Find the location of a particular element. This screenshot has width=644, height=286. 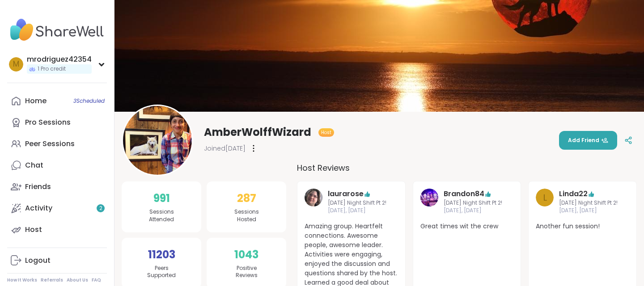

a: About Us is located at coordinates (77, 280).